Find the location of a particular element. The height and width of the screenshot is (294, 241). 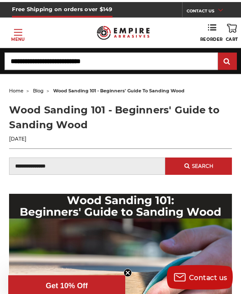

a: home is located at coordinates (16, 89).